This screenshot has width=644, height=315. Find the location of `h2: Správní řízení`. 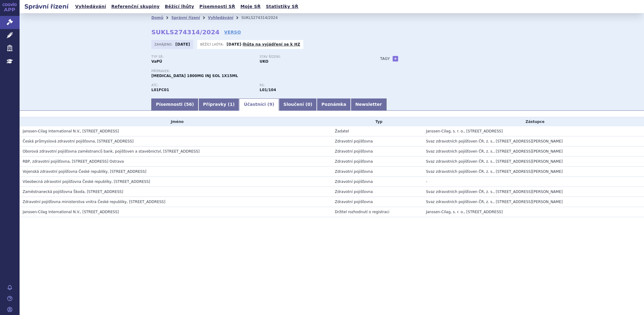

h2: Správní řízení is located at coordinates (47, 7).